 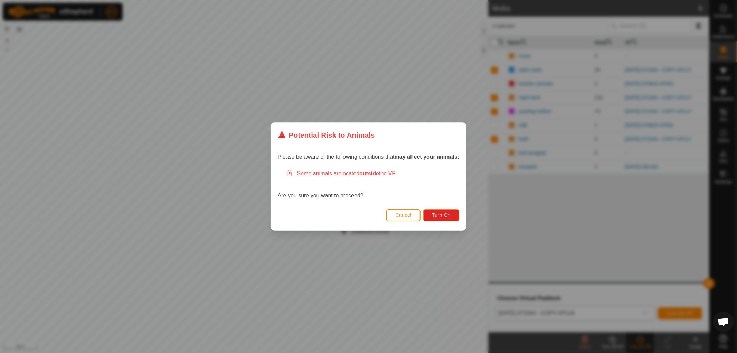 What do you see at coordinates (441, 215) in the screenshot?
I see `button: Turn On` at bounding box center [441, 215].